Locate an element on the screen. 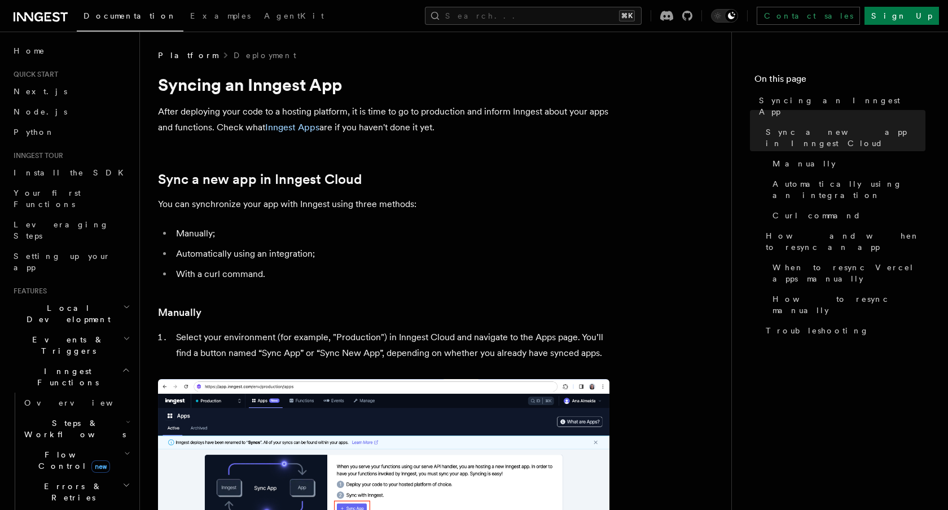 The height and width of the screenshot is (510, 948). a: Setting up your app is located at coordinates (71, 262).